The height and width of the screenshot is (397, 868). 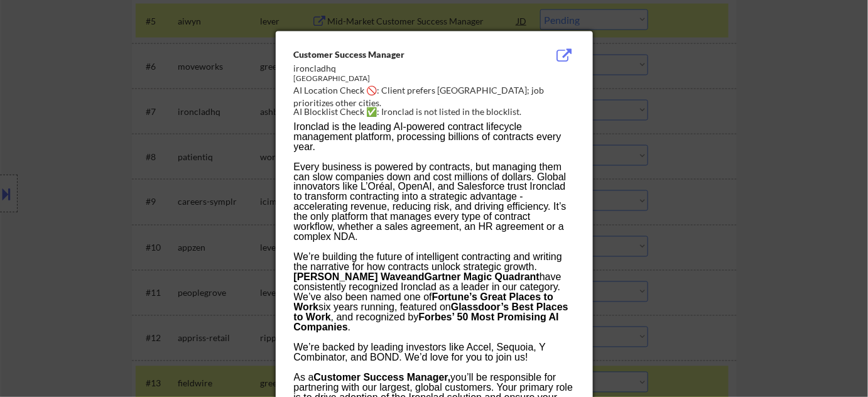 What do you see at coordinates (426, 323) in the screenshot?
I see `strong: Forbes’ 50 Most Promising AI Companies` at bounding box center [426, 323].